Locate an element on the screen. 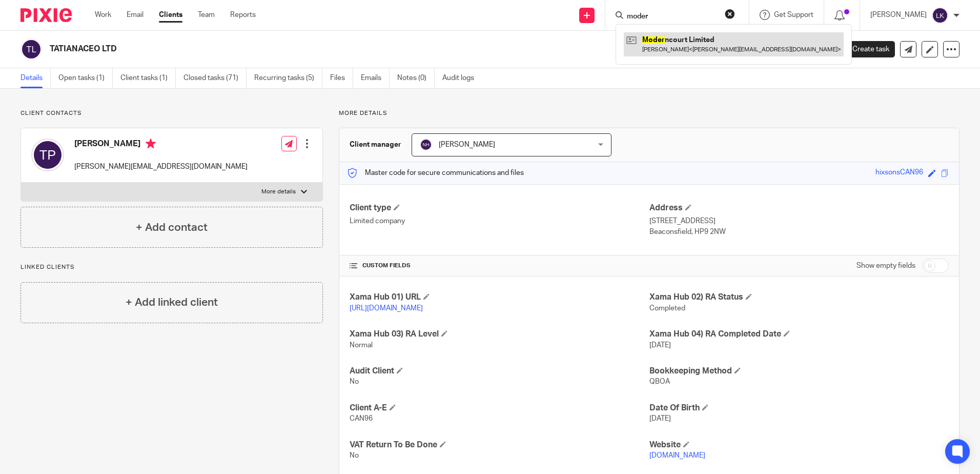 The image size is (980, 474). h3: Client manager is located at coordinates (375, 145).